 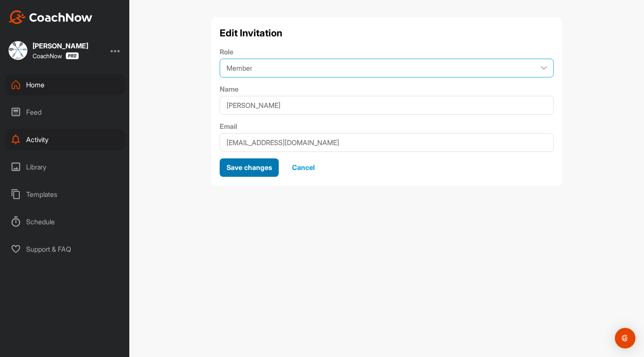 I want to click on div: Feed, so click(x=65, y=112).